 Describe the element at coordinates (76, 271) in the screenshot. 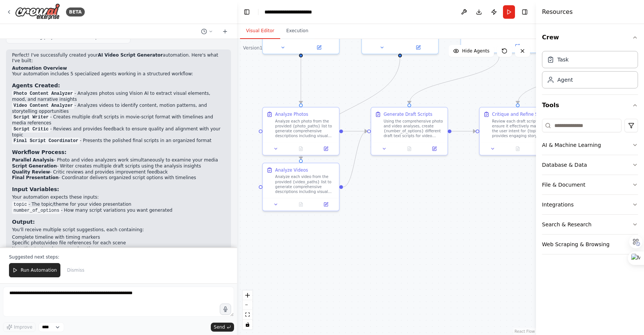

I see `span: Dismiss` at that location.